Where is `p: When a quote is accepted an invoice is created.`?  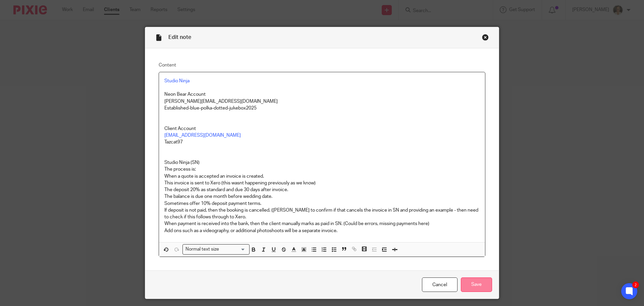 p: When a quote is accepted an invoice is created. is located at coordinates (322, 176).